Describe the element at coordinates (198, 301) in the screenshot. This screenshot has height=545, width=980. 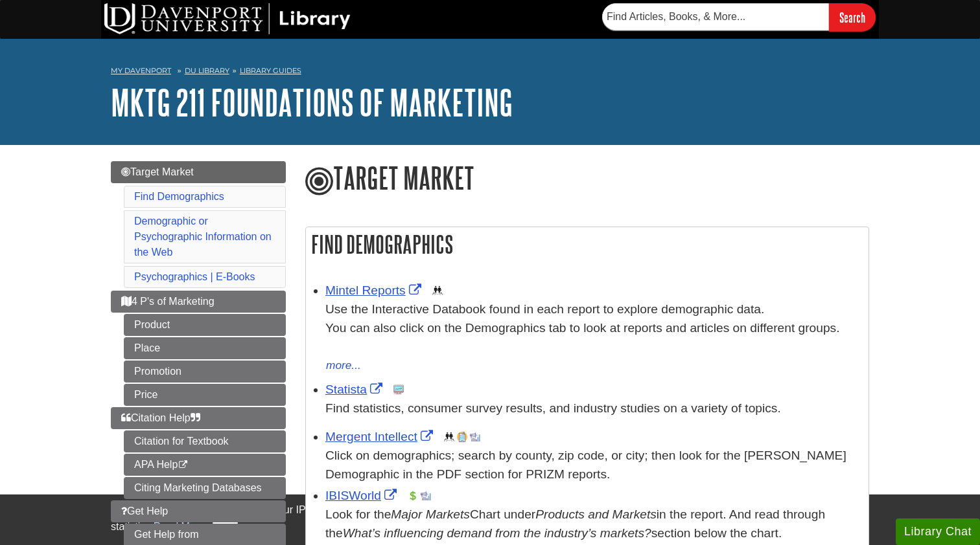
I see `a: 4 P's of Marketing` at that location.